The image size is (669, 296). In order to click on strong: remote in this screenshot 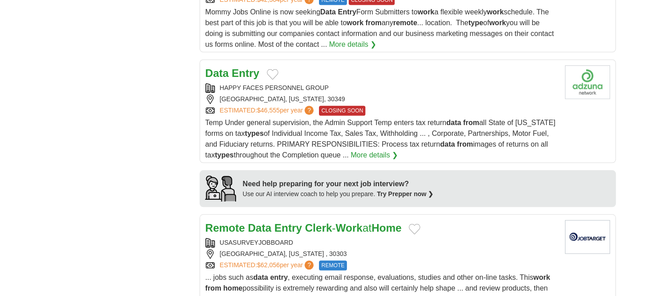, I will do `click(405, 23)`.